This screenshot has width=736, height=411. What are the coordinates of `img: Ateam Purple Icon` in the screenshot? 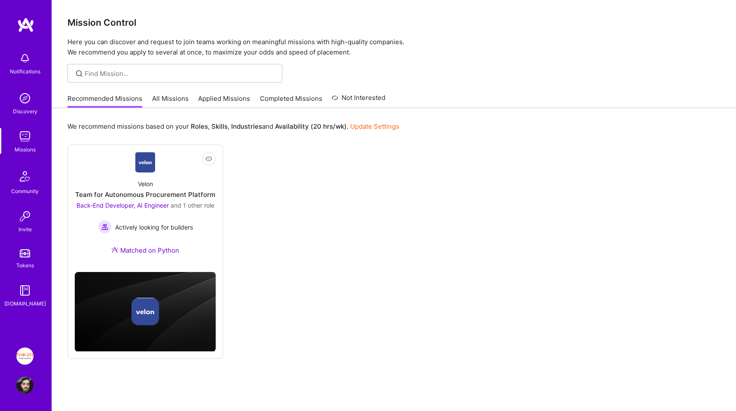 It's located at (115, 250).